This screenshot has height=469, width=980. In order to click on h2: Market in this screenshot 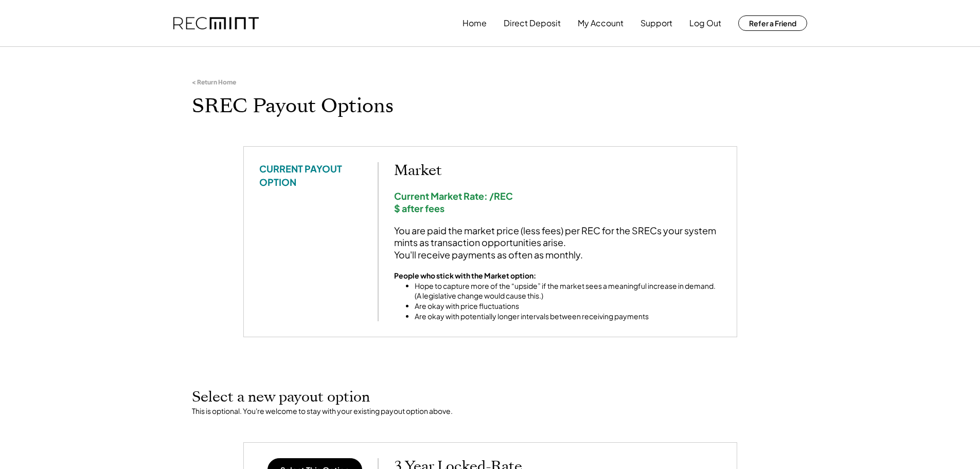, I will do `click(558, 171)`.